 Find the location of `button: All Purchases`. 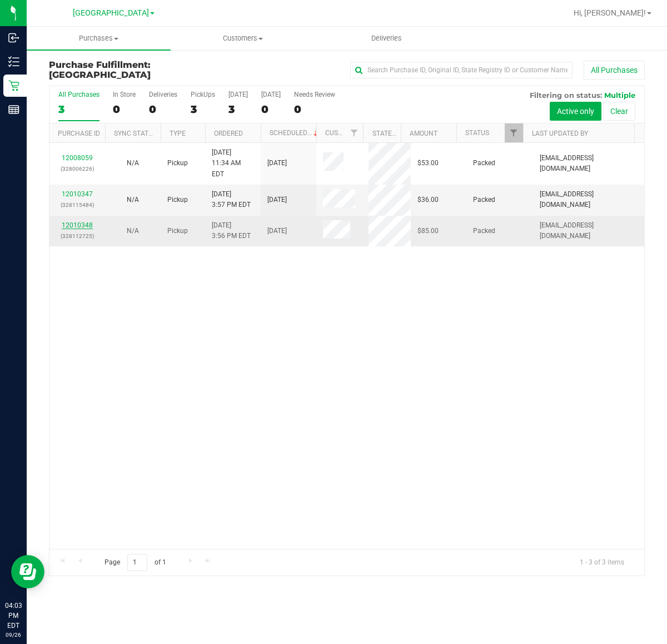

button: All Purchases is located at coordinates (614, 70).